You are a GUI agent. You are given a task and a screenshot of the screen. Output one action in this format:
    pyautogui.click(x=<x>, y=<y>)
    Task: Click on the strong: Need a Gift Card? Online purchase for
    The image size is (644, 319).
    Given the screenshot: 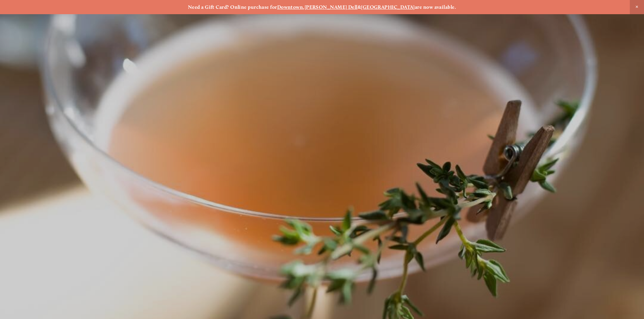 What is the action you would take?
    pyautogui.click(x=232, y=7)
    